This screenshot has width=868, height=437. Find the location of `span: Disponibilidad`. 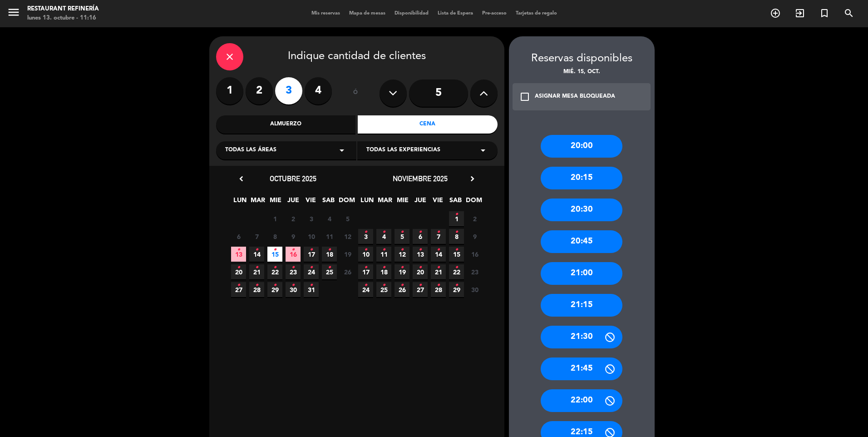

span: Disponibilidad is located at coordinates (412, 13).